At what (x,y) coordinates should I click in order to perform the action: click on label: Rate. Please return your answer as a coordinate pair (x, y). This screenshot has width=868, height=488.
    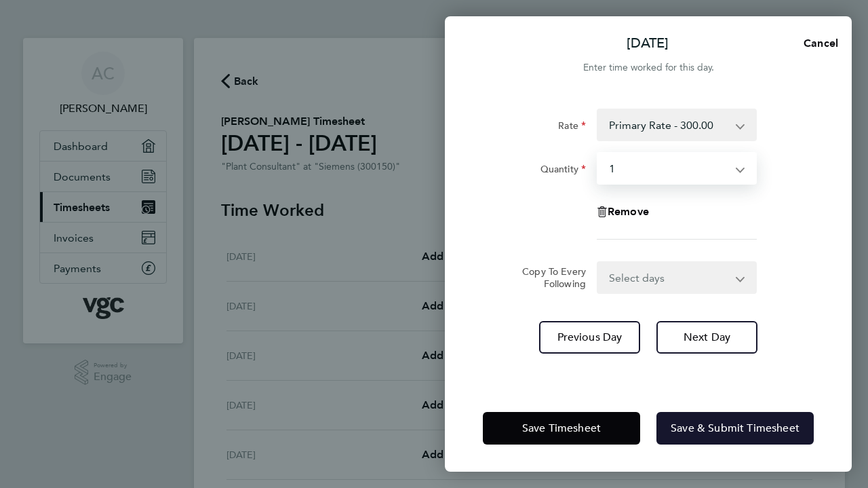
    Looking at the image, I should click on (572, 128).